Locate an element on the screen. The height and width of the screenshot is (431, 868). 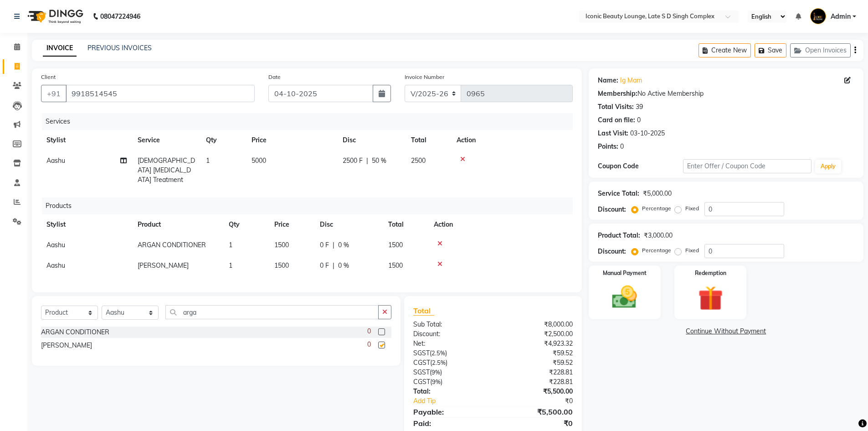
img: logo is located at coordinates (54, 17).